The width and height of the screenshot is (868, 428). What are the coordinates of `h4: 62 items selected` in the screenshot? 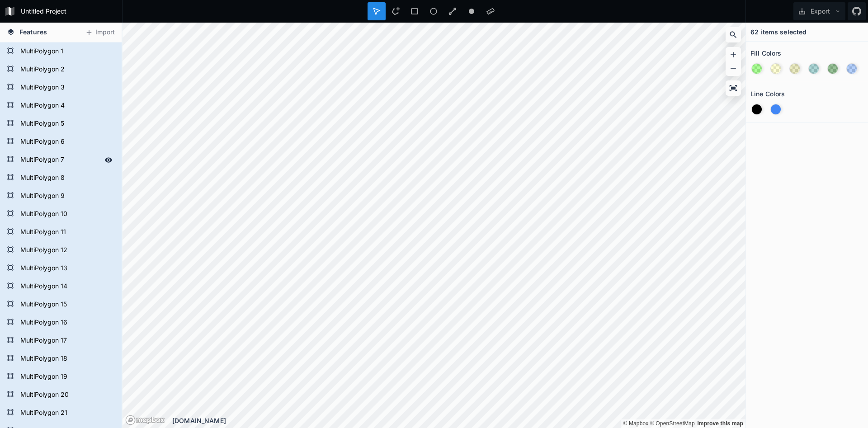 It's located at (779, 32).